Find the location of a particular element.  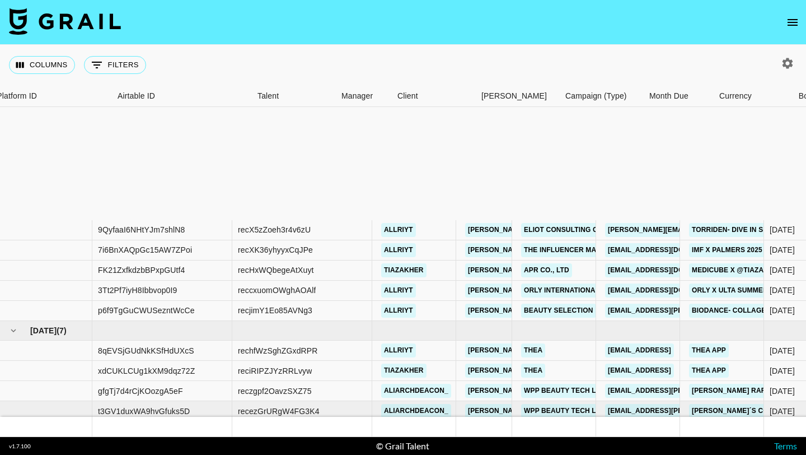

a: Torriden- Dive in Serum is located at coordinates (737, 230).